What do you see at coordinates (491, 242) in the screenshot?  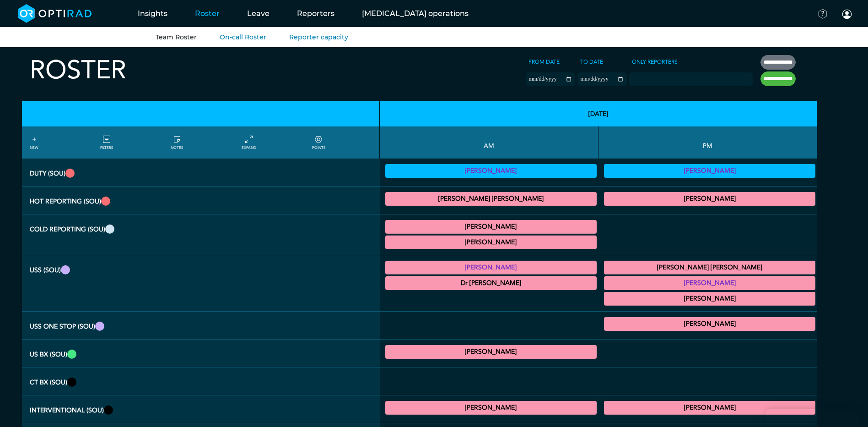 I see `div: General MRI/General CT 11:00 - 13:00` at bounding box center [491, 242].